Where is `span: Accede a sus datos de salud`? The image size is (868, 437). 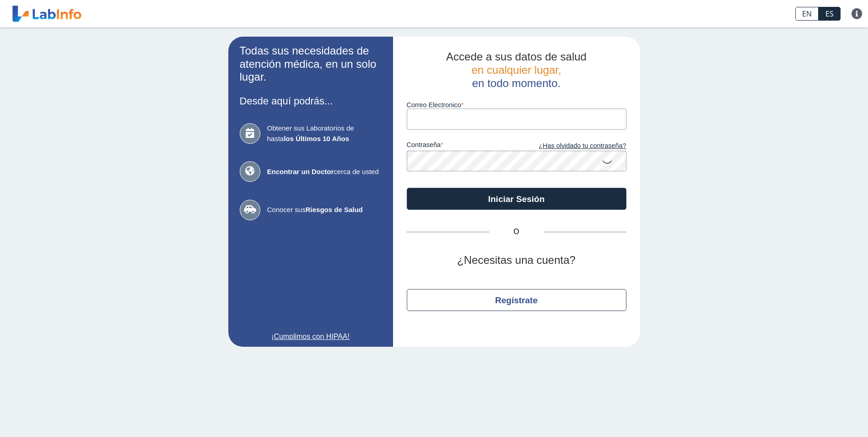 span: Accede a sus datos de salud is located at coordinates (517, 56).